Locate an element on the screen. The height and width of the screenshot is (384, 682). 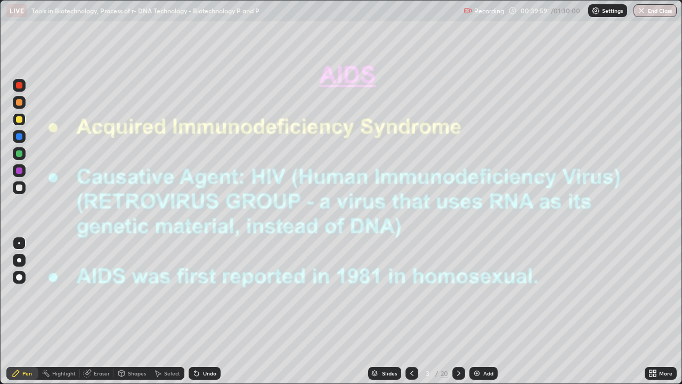
div: Select is located at coordinates (172, 373).